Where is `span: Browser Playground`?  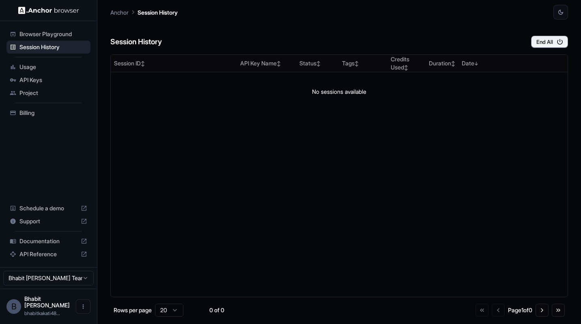 span: Browser Playground is located at coordinates (53, 34).